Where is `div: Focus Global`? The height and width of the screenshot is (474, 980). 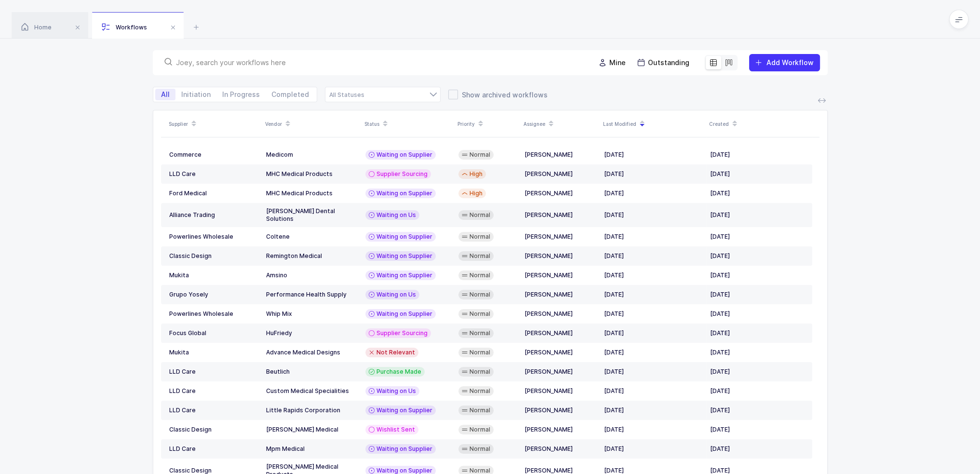 div: Focus Global is located at coordinates (213, 333).